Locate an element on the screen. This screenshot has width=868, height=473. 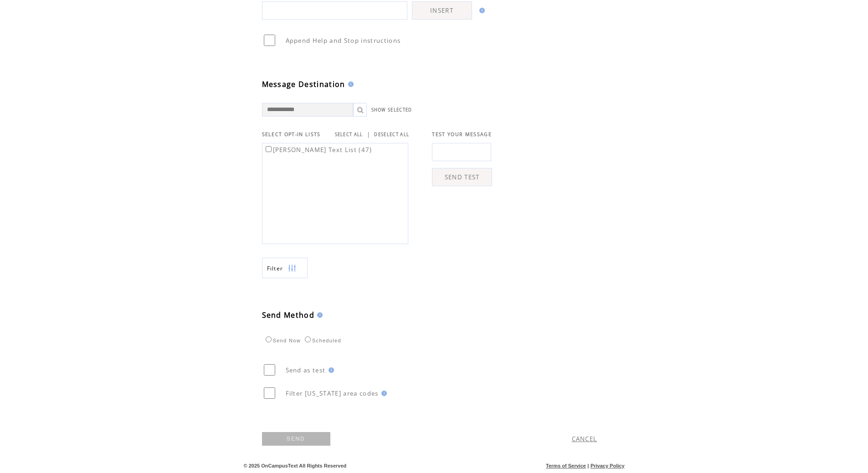
a: SEND is located at coordinates (296, 439).